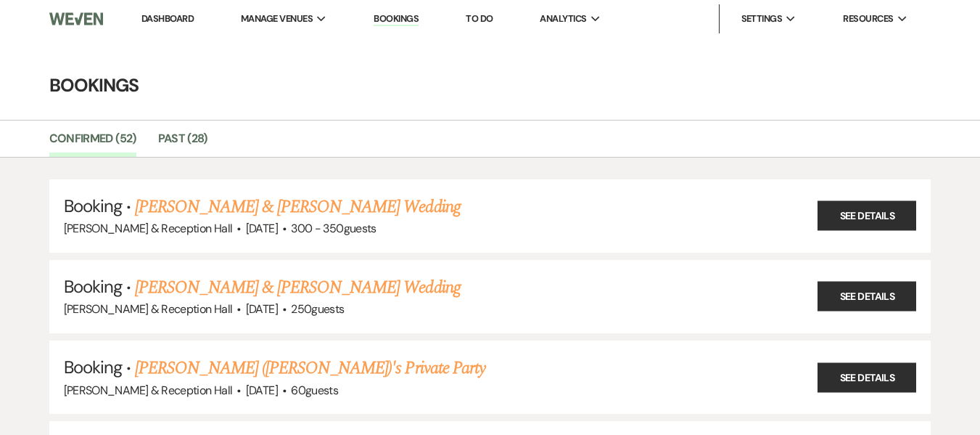 This screenshot has width=980, height=435. What do you see at coordinates (868, 19) in the screenshot?
I see `span: Resources` at bounding box center [868, 19].